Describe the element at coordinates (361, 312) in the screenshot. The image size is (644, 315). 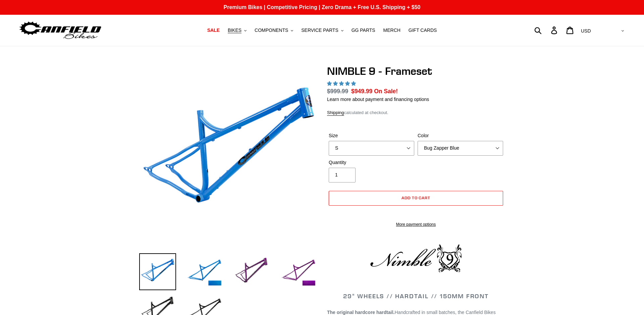
I see `strong: The original hardcore hardtail.` at that location.